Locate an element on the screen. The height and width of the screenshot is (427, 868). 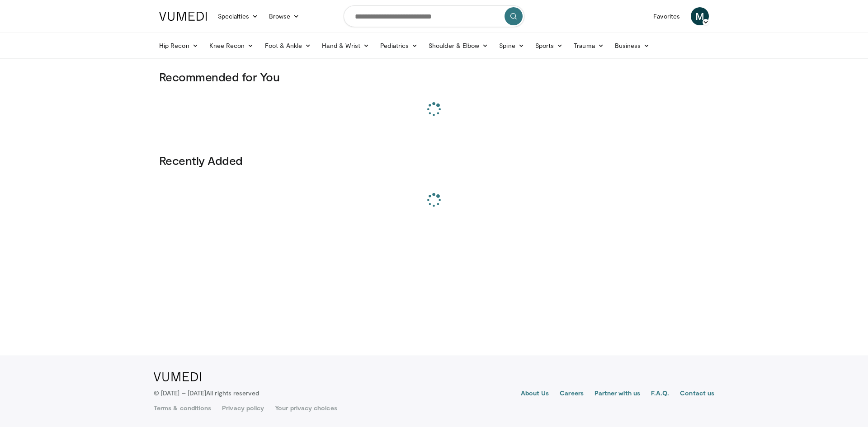
a: Specialties is located at coordinates (238, 16).